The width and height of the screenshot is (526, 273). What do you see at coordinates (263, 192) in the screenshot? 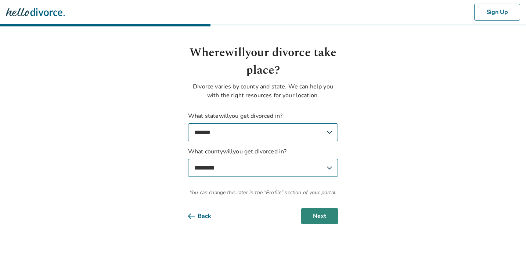
I see `span: You can change this later in the "Profile" section of your portal.` at bounding box center [263, 192].